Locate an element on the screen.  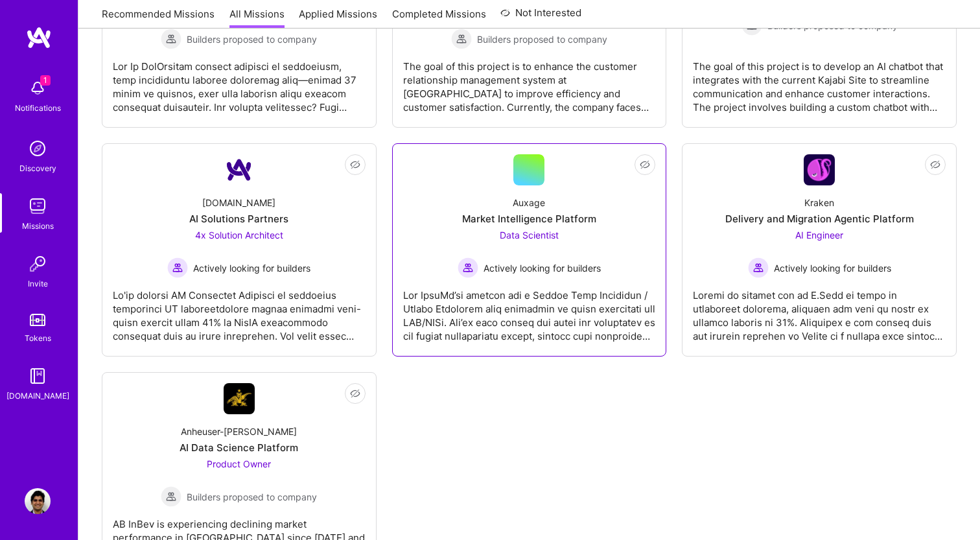
img: Invite is located at coordinates (37, 264).